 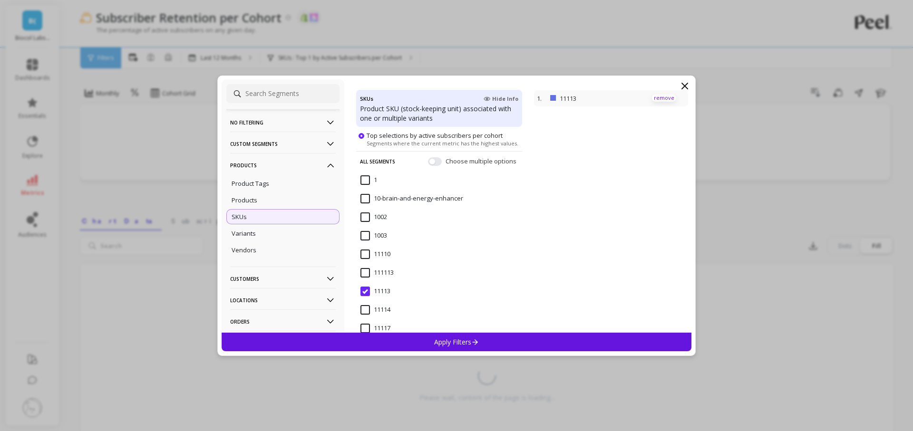 I want to click on span: 11113, so click(x=375, y=292).